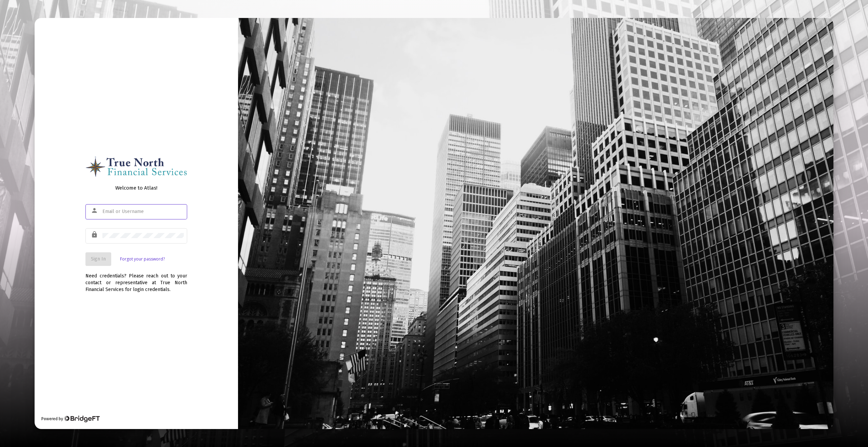 The image size is (868, 447). Describe the element at coordinates (95, 235) in the screenshot. I see `mat-icon: lock` at that location.